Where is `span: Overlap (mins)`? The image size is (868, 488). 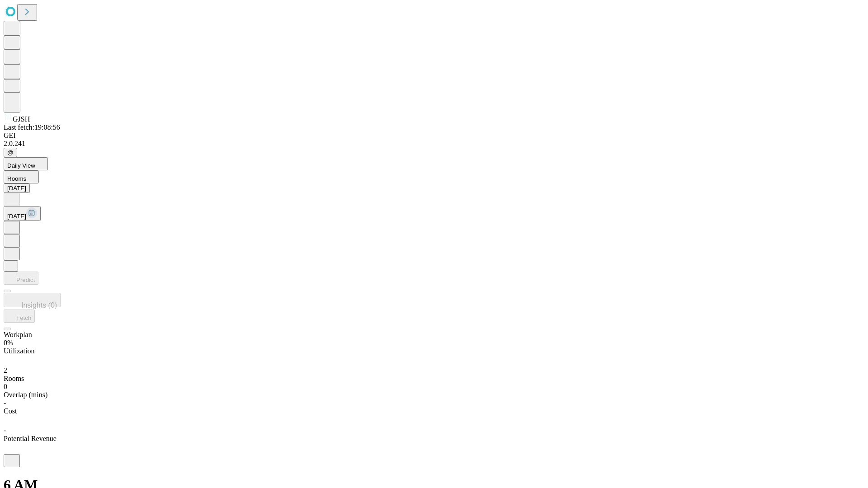 span: Overlap (mins) is located at coordinates (25, 394).